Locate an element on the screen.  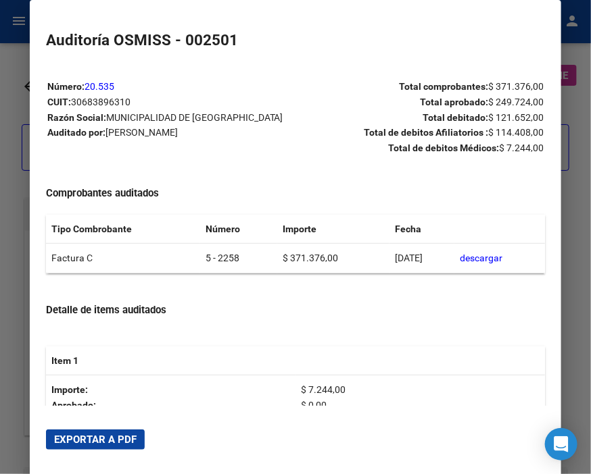
a: 20.535 is located at coordinates (99, 86).